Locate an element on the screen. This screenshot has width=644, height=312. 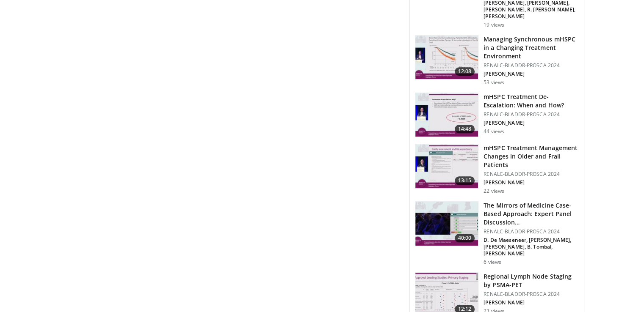
h3: Regional Lymph Node Staging by PSMA-PET is located at coordinates (530, 281).